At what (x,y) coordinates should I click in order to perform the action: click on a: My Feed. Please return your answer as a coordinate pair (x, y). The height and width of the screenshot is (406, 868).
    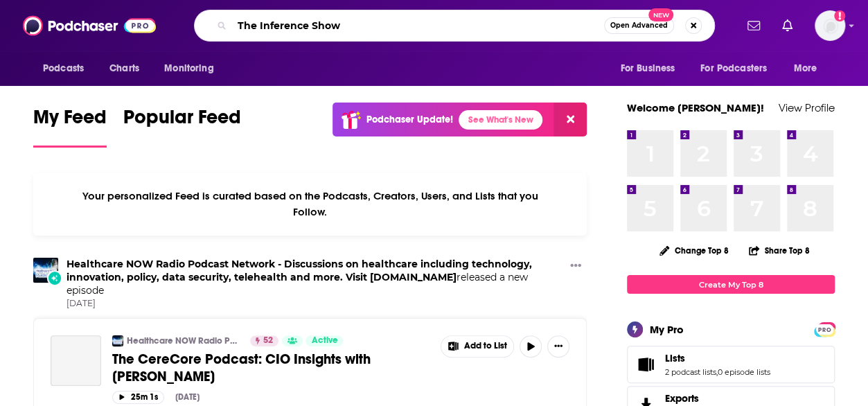
    Looking at the image, I should click on (70, 126).